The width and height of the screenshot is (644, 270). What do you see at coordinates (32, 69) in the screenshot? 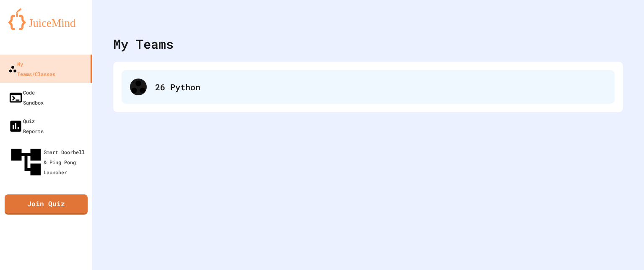
I see `div: My Teams/Classes` at bounding box center [32, 69].